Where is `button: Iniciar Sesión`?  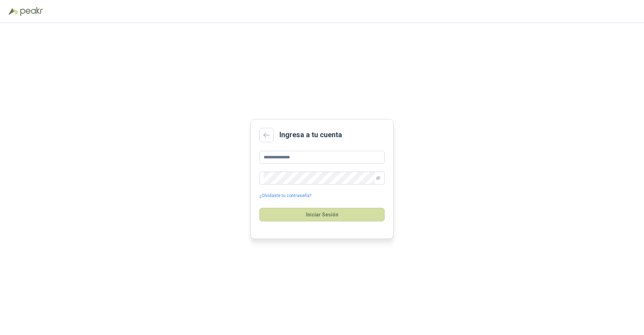 button: Iniciar Sesión is located at coordinates (322, 214).